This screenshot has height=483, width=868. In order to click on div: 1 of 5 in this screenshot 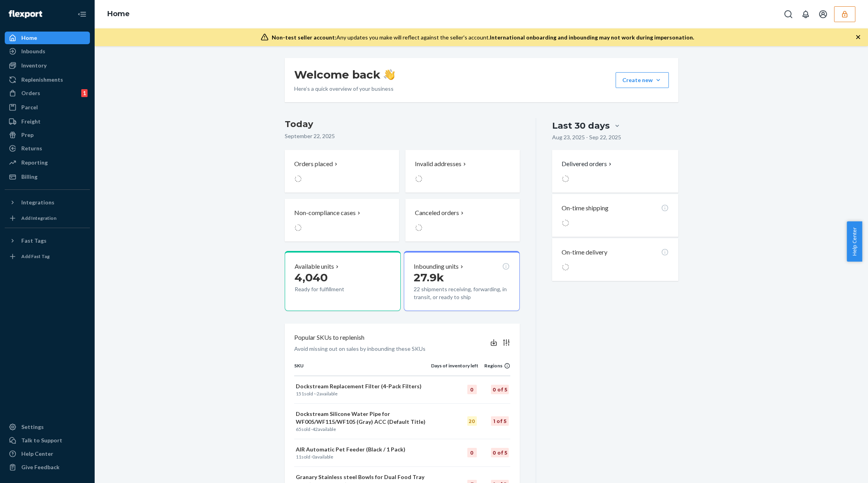, I will do `click(500, 421)`.